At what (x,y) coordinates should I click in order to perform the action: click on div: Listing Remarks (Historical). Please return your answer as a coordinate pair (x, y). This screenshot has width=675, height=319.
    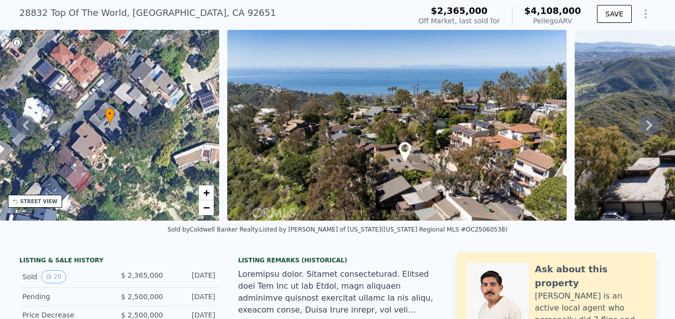
    Looking at the image, I should click on (338, 260).